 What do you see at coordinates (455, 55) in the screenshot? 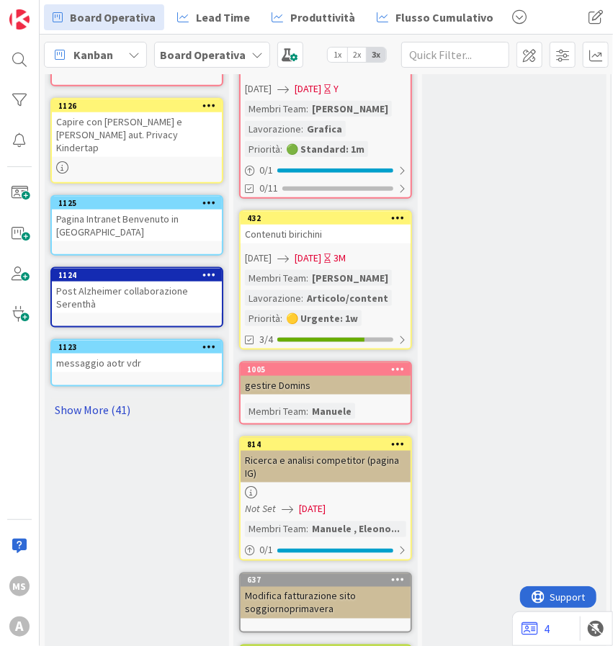
I see `input: Quick Filter...` at bounding box center [455, 55].